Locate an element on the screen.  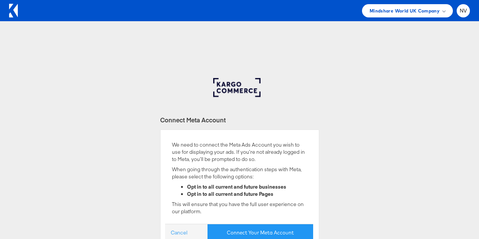
p: We need to connect the Meta Ads Account you wish to use for displaying your ads. If you’re not al... is located at coordinates (240, 152).